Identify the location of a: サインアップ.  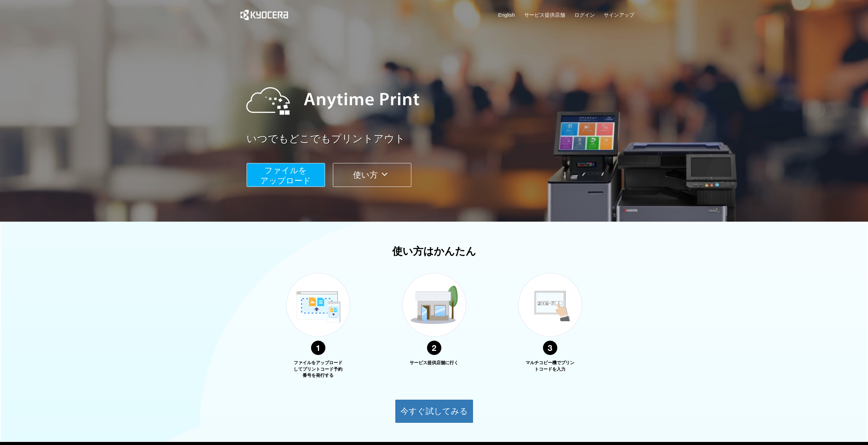
(619, 15).